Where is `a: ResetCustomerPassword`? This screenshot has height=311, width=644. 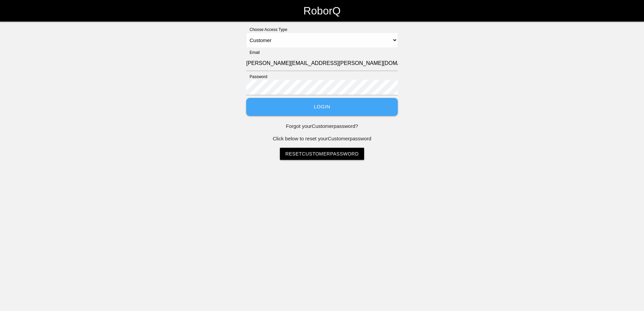 a: ResetCustomerPassword is located at coordinates (322, 154).